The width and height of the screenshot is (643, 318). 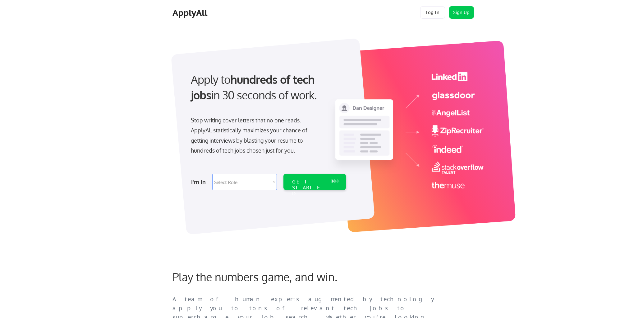 What do you see at coordinates (191, 13) in the screenshot?
I see `div: ApplyAll` at bounding box center [191, 13].